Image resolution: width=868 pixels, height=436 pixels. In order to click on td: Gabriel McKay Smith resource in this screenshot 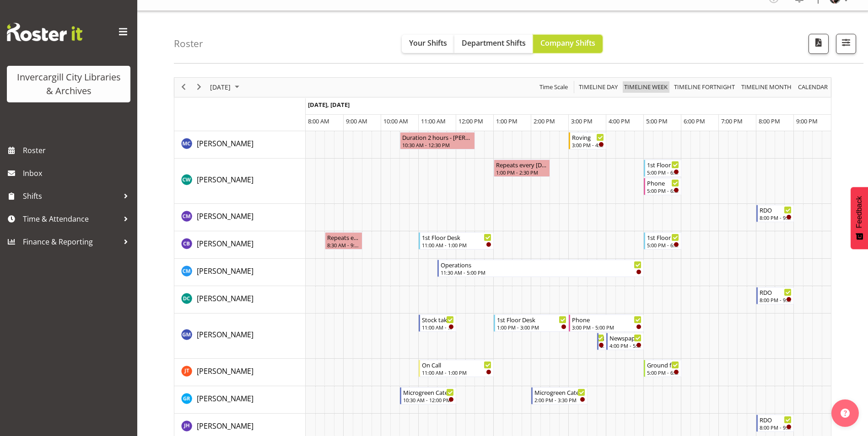, I will do `click(240, 336)`.